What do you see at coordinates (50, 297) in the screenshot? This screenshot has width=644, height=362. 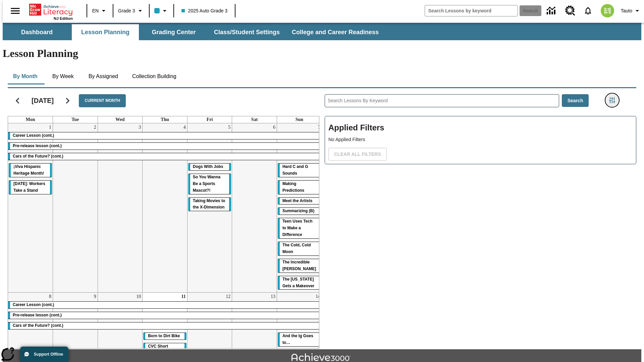 I see `a: September 8, 2025` at bounding box center [50, 297].